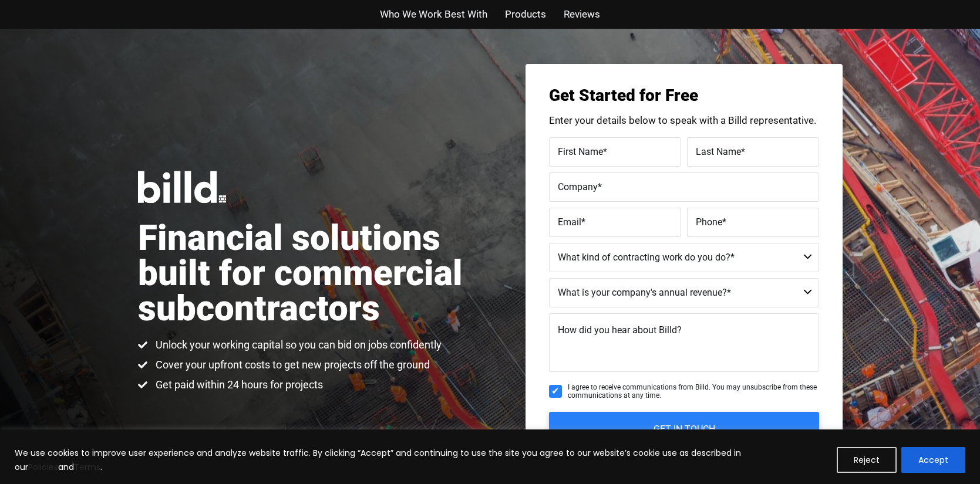  I want to click on p: We use cookies to improve user experience and analyze website traffic. By clicking “Accept” and c..., so click(421, 460).